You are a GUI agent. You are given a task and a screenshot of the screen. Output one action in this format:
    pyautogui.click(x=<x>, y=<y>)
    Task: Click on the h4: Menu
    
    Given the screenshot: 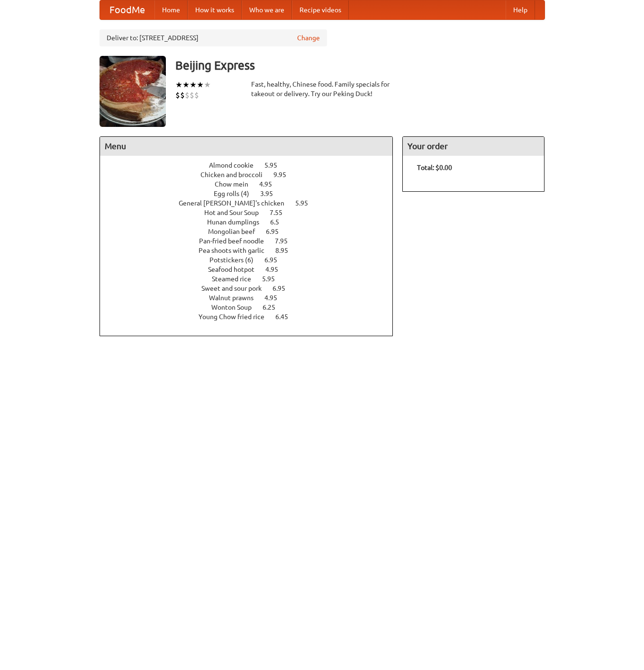 What is the action you would take?
    pyautogui.click(x=246, y=146)
    